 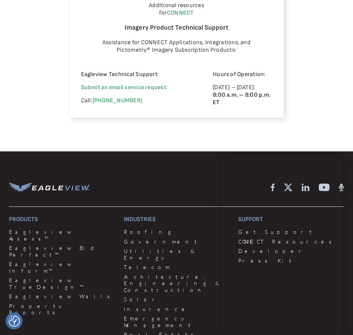 What do you see at coordinates (177, 300) in the screenshot?
I see `a: Solar` at bounding box center [177, 300].